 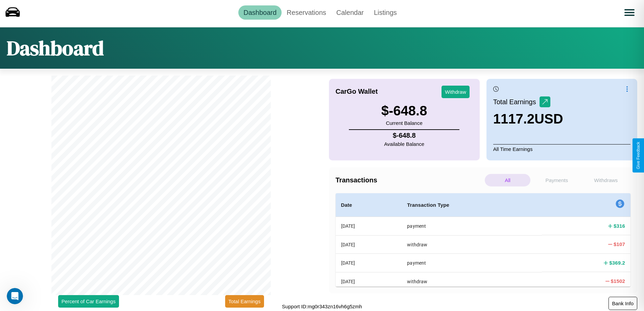 What do you see at coordinates (244, 302) in the screenshot?
I see `button: Total Earnings` at bounding box center [244, 302].